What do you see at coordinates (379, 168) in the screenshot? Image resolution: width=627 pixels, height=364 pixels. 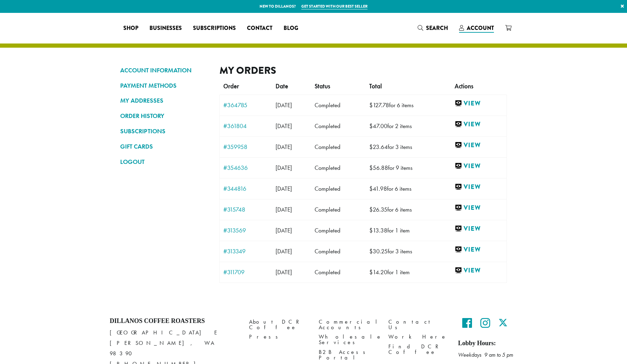 I see `span: 56.88` at bounding box center [379, 168].